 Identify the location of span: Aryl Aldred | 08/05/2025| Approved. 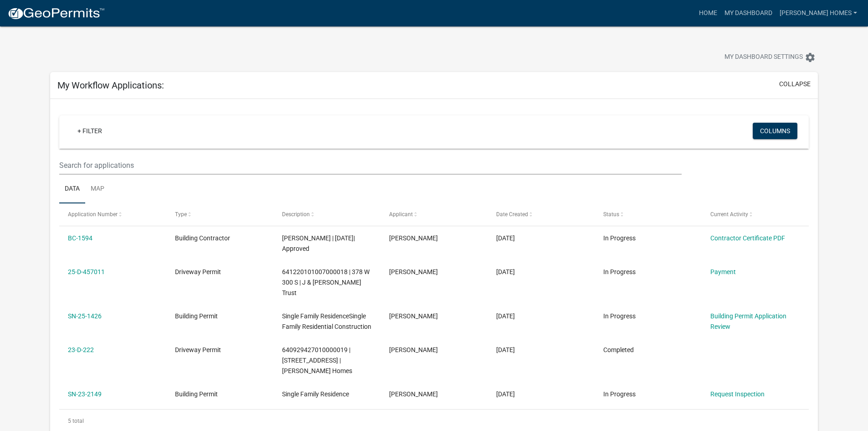
(319, 243).